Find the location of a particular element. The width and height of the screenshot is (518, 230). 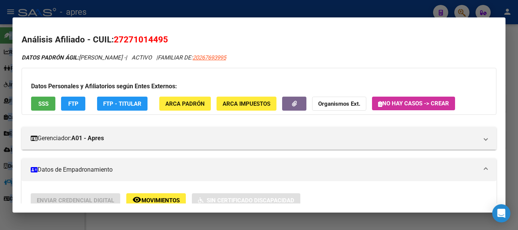

span: FTP is located at coordinates (73, 104).